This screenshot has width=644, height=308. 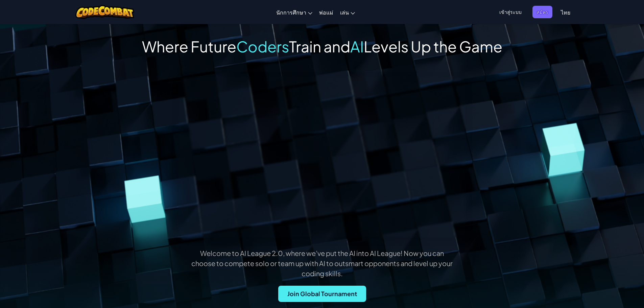 I want to click on a: เล่น, so click(x=347, y=12).